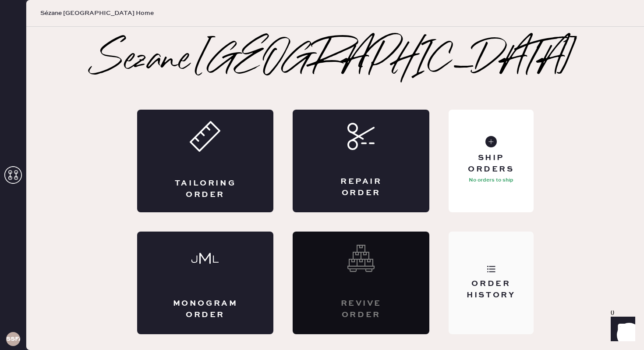  I want to click on div: Revive order, so click(361, 309).